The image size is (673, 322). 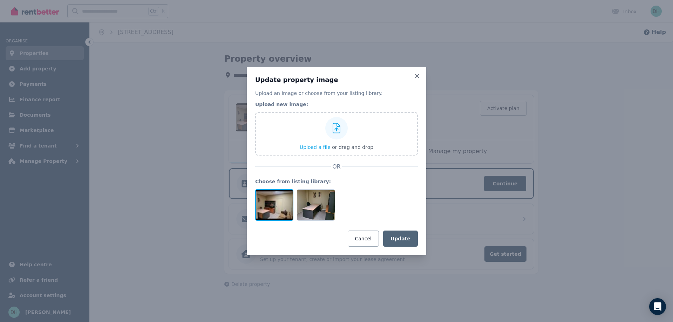 I want to click on button: Update, so click(x=400, y=239).